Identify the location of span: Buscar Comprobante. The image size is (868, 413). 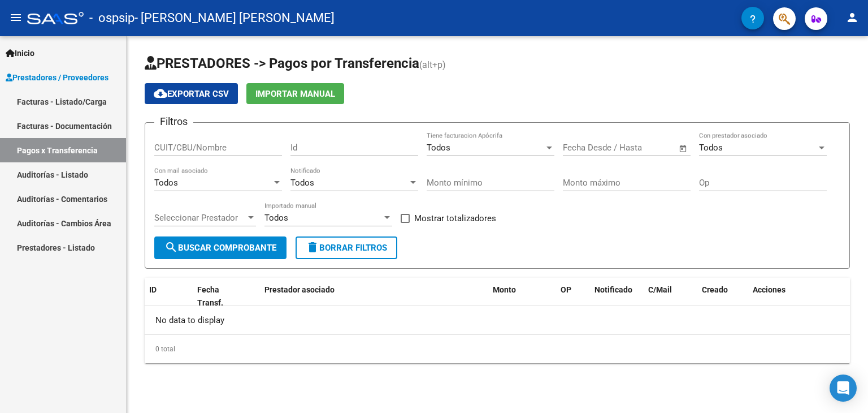
(220, 248).